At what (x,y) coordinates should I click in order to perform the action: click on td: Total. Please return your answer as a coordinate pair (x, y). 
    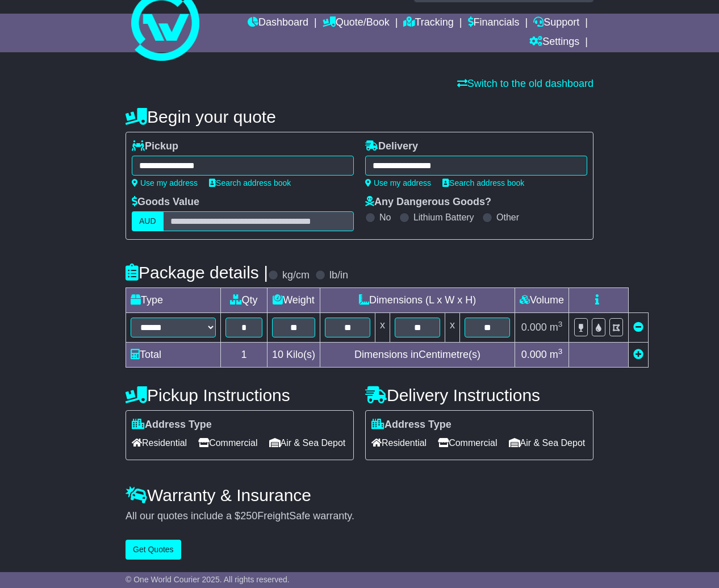
    Looking at the image, I should click on (173, 355).